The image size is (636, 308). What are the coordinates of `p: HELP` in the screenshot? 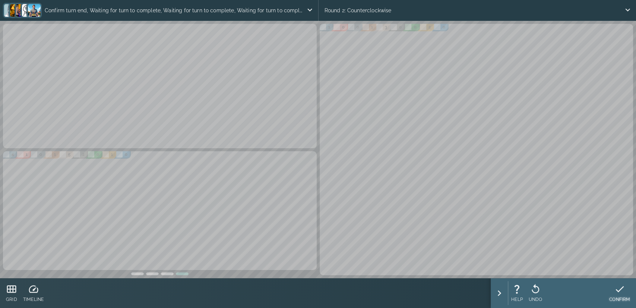 It's located at (517, 299).